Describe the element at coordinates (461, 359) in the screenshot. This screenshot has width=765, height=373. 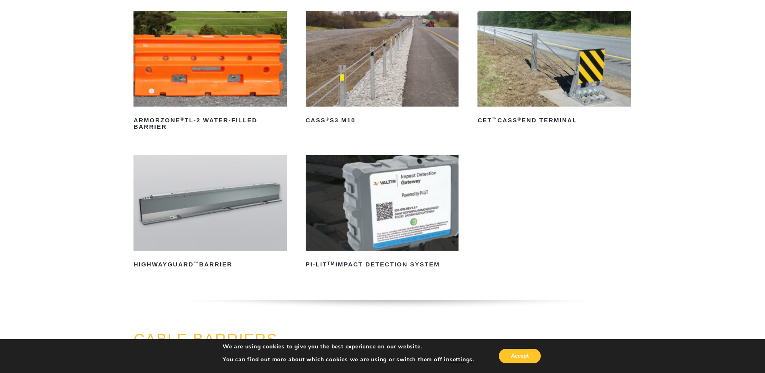
I see `button: settings` at that location.